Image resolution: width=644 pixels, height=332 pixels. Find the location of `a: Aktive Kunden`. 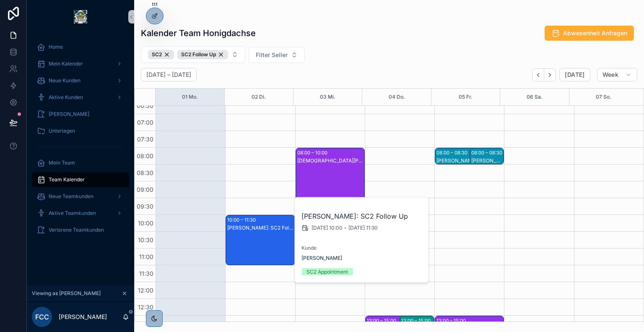

a: Aktive Kunden is located at coordinates (80, 97).